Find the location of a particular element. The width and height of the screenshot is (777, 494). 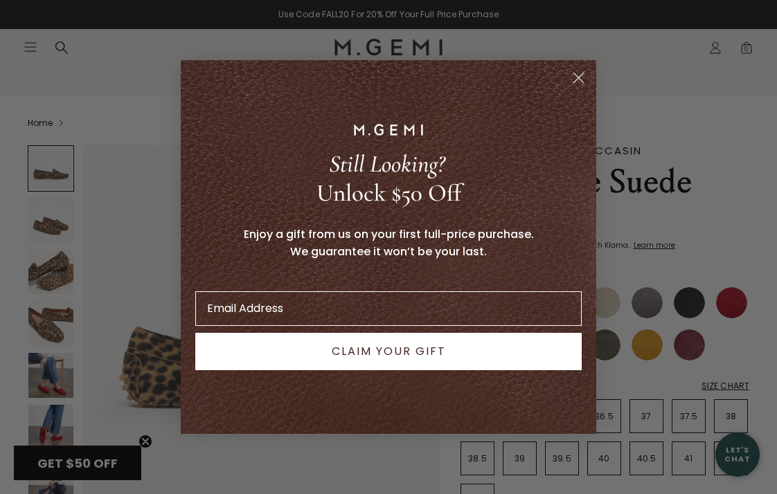

button: CLAIM YOUR GIFT is located at coordinates (388, 352).